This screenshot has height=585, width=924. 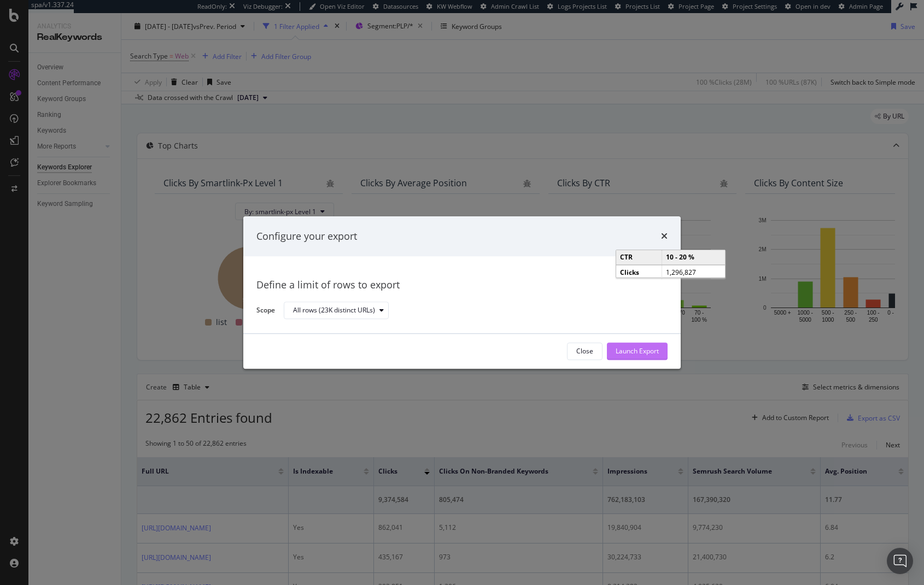 What do you see at coordinates (637, 351) in the screenshot?
I see `div: Launch Export` at bounding box center [637, 351].